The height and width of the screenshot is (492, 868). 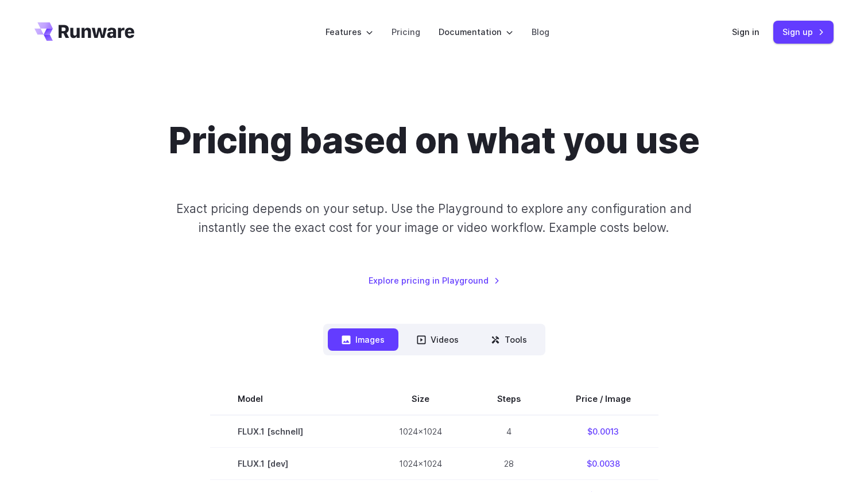 I want to click on td: 28, so click(x=509, y=464).